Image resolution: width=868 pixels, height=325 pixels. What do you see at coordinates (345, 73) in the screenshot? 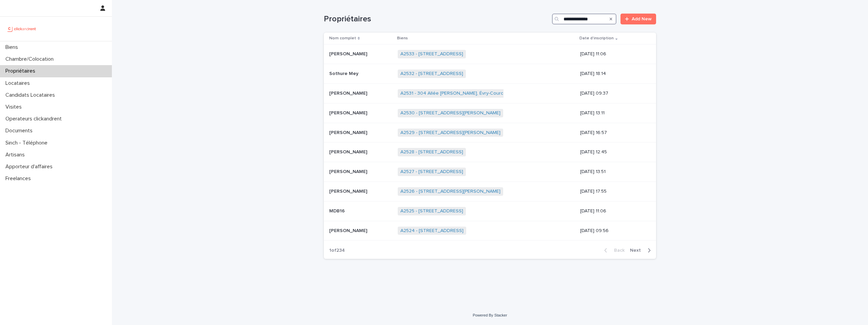
I see `p: Sothure Mey` at bounding box center [345, 73].